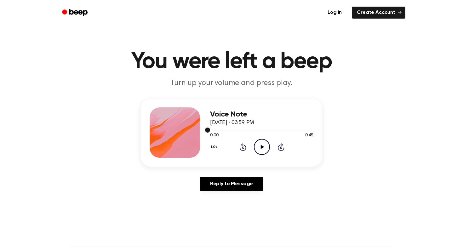 The image size is (463, 251). What do you see at coordinates (334, 13) in the screenshot?
I see `a: Log in` at bounding box center [334, 13].